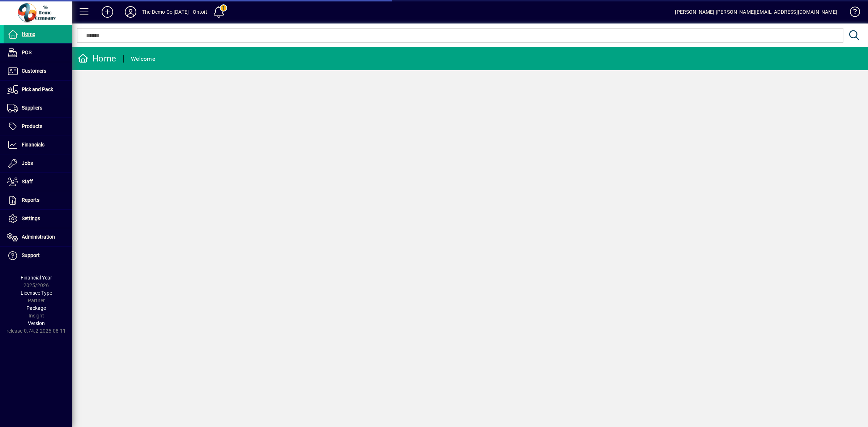 This screenshot has height=427, width=868. I want to click on span: Jobs, so click(27, 163).